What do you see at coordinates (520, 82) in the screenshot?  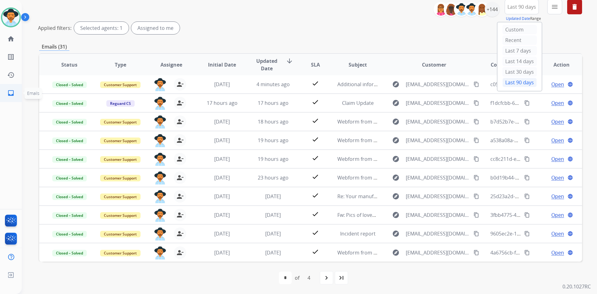 I see `div: Last 90 days` at bounding box center [520, 82].